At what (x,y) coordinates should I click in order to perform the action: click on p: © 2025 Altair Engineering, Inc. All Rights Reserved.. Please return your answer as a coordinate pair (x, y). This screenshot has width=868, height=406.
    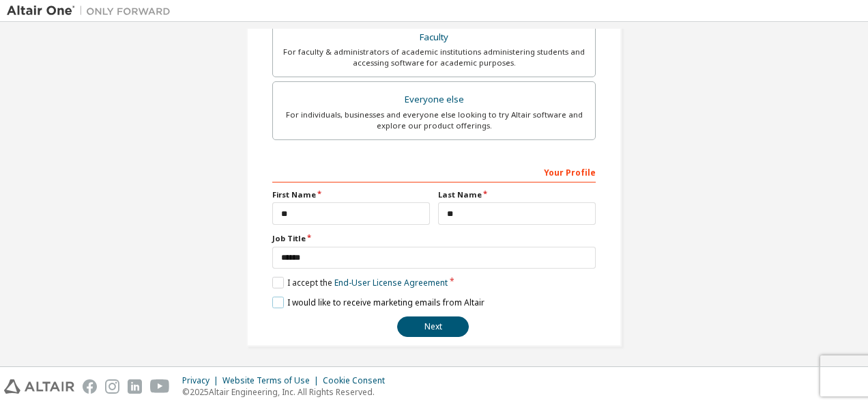
    Looking at the image, I should click on (287, 392).